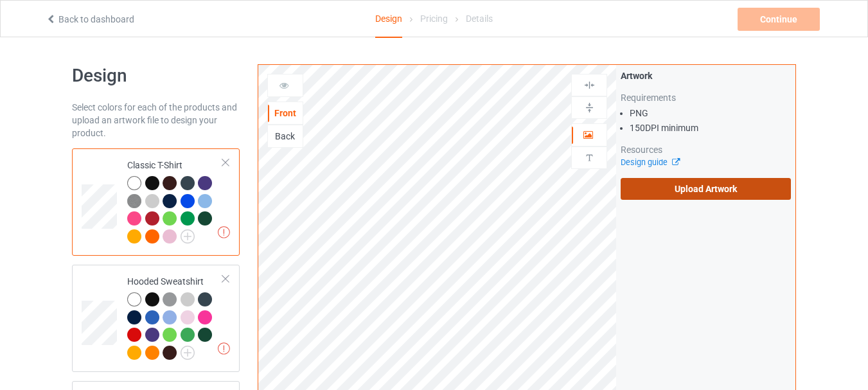 Image resolution: width=868 pixels, height=390 pixels. What do you see at coordinates (90, 20) in the screenshot?
I see `a: Back to dashboard` at bounding box center [90, 20].